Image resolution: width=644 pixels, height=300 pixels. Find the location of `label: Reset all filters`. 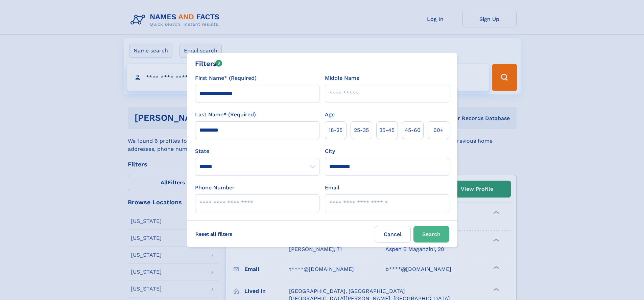

label: Reset all filters is located at coordinates (214, 234).